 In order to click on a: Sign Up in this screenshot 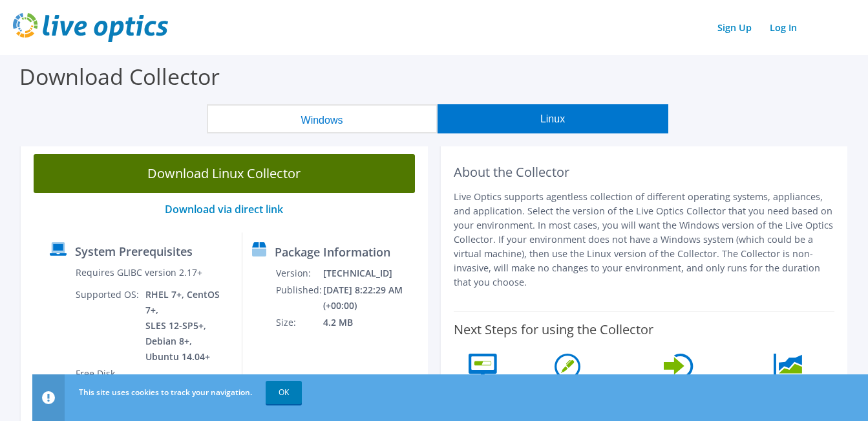, I will do `click(734, 27)`.